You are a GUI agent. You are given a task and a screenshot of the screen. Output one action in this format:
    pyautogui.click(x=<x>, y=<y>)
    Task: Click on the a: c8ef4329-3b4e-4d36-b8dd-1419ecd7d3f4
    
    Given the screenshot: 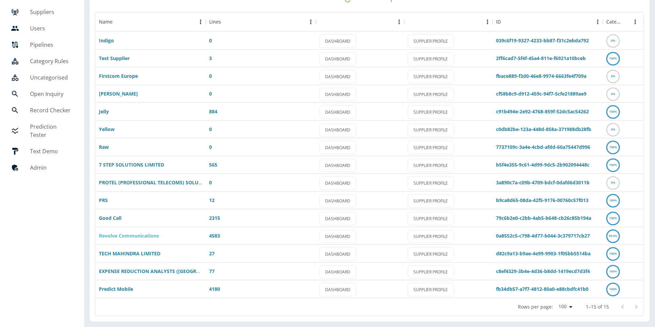 What is the action you would take?
    pyautogui.click(x=543, y=271)
    